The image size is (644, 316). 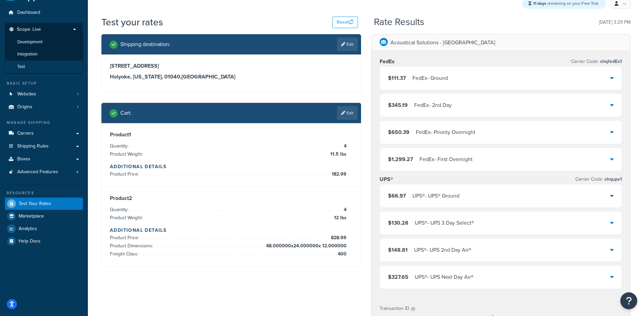 I want to click on a: Help Docs, so click(x=44, y=241).